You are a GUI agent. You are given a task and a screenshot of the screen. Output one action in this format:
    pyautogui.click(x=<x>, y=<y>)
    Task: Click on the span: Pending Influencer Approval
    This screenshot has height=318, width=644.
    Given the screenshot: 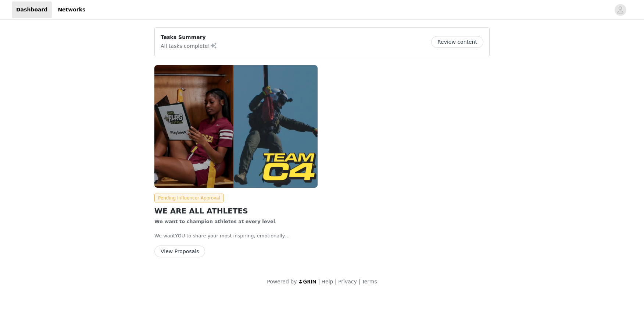 What is the action you would take?
    pyautogui.click(x=189, y=198)
    